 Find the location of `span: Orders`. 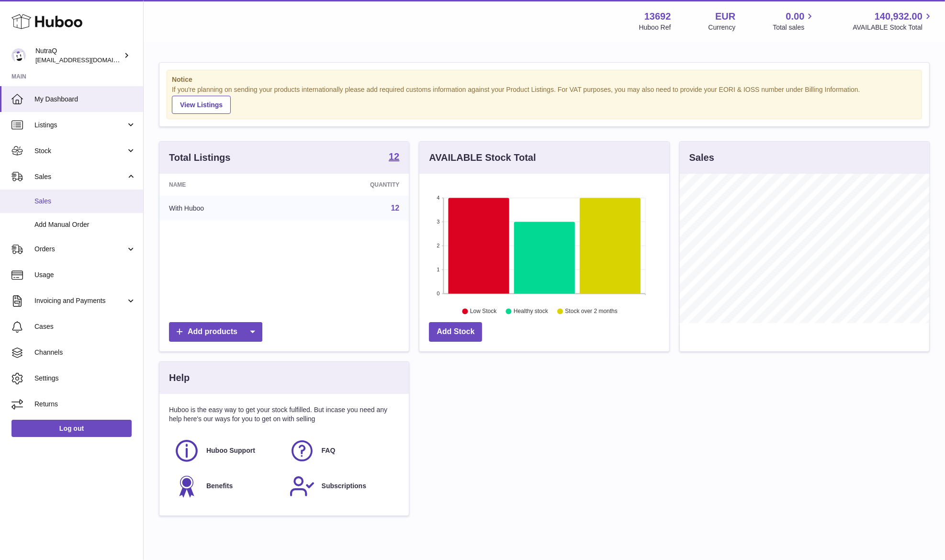

span: Orders is located at coordinates (80, 249).